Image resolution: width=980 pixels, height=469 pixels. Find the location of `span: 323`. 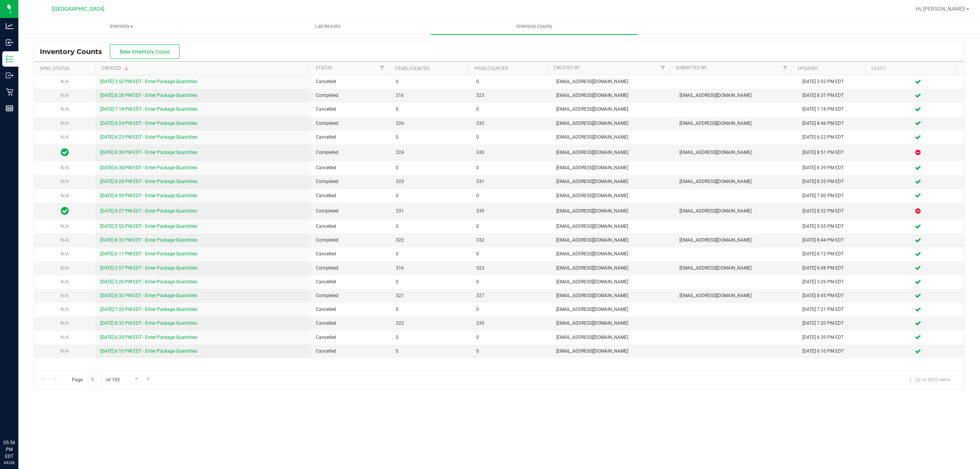

span: 323 is located at coordinates (511, 96).